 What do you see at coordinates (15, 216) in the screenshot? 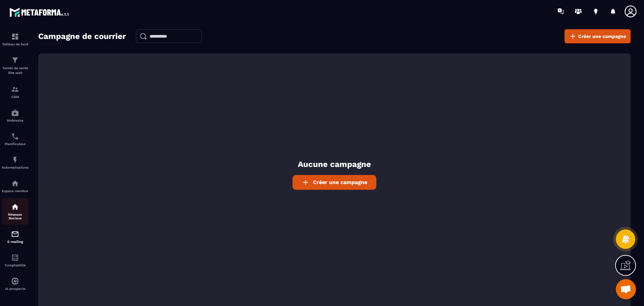
I see `p: Réseaux Sociaux` at bounding box center [15, 216].